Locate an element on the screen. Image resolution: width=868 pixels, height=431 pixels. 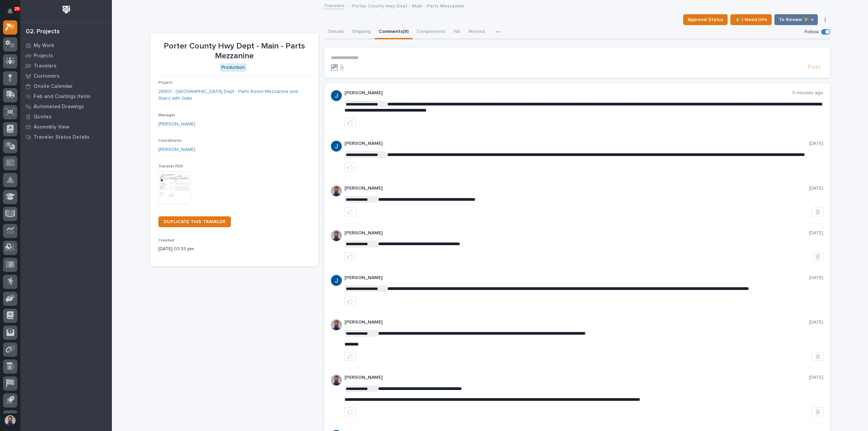
p: Fab and Coatings Items is located at coordinates (62, 96).